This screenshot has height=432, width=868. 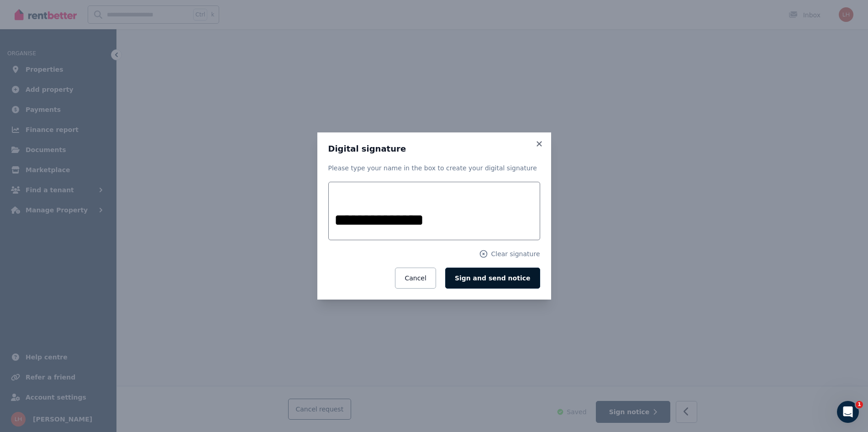 What do you see at coordinates (434, 149) in the screenshot?
I see `h3: Digital signature` at bounding box center [434, 149].